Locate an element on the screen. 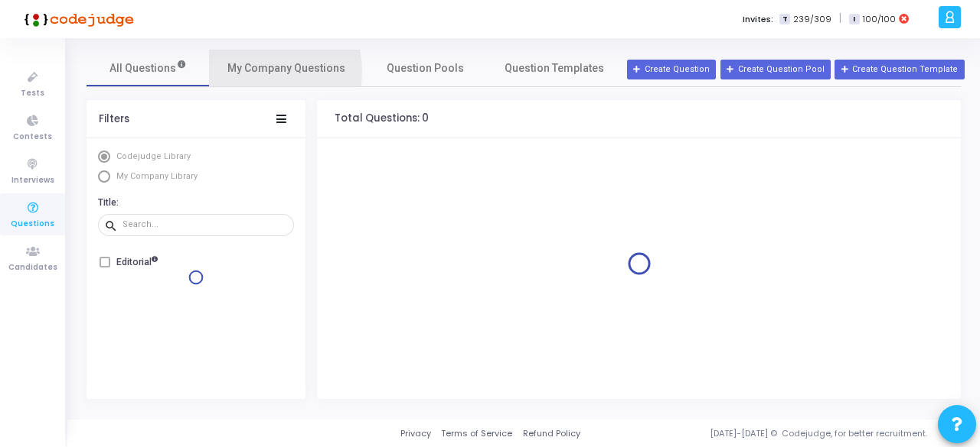  div: Filters is located at coordinates (114, 119).